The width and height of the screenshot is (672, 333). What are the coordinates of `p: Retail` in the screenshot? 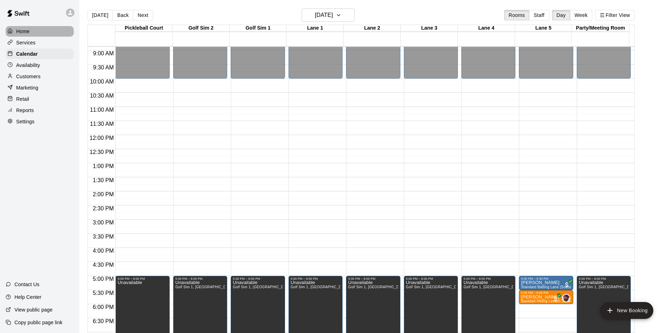 It's located at (23, 99).